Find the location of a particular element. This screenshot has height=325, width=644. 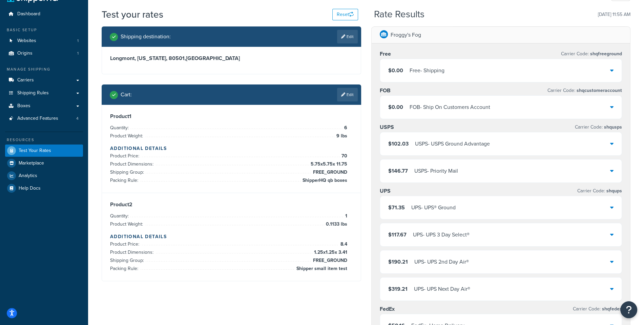

span: 70 is located at coordinates (344, 156).